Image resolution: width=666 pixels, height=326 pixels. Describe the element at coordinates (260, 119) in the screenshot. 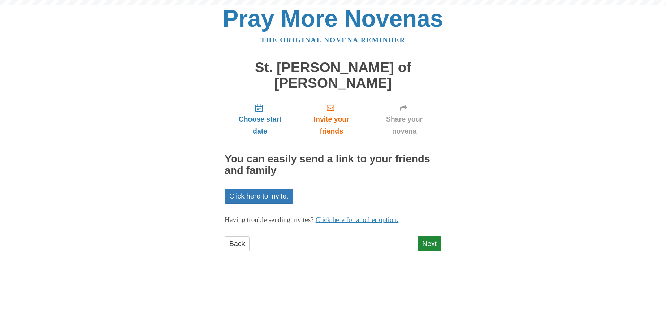

I see `a: Choose start date` at that location.